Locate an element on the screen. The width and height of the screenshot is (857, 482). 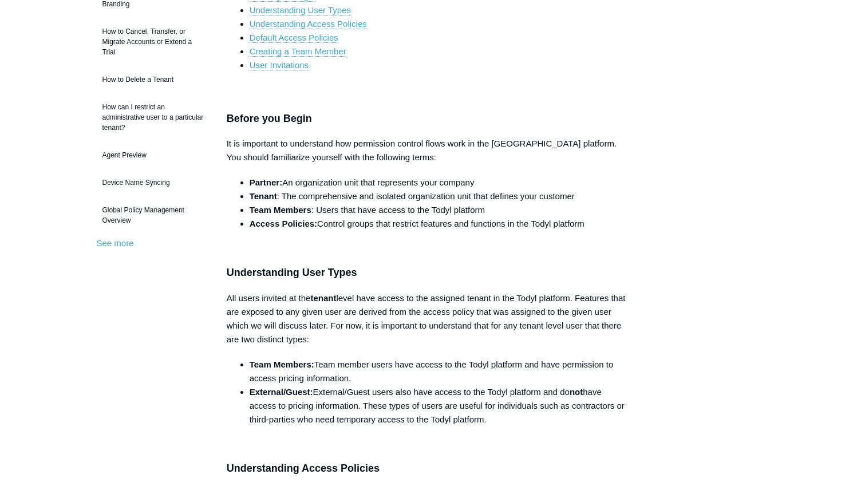
h3: Before you Begin is located at coordinates (429, 119).